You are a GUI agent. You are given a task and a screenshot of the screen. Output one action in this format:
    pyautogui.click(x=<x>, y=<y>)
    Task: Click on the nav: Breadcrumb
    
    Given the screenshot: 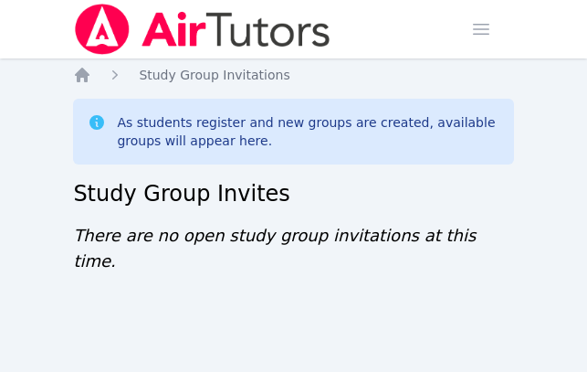 What is the action you would take?
    pyautogui.click(x=293, y=75)
    